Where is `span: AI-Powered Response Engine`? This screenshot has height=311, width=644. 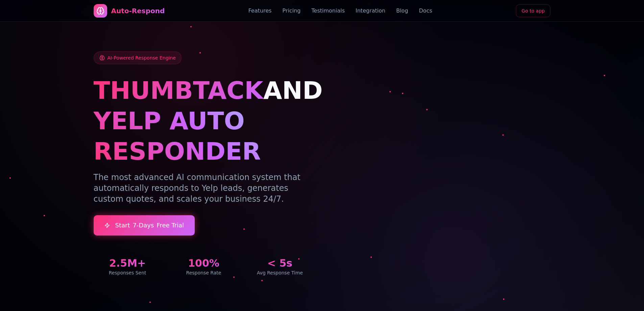 span: AI-Powered Response Engine is located at coordinates (142, 58).